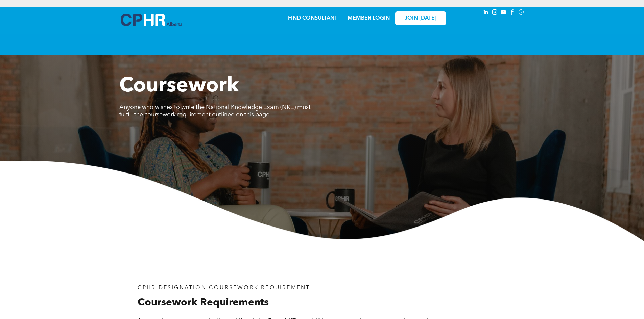 The width and height of the screenshot is (644, 319). I want to click on a: instagram, so click(495, 13).